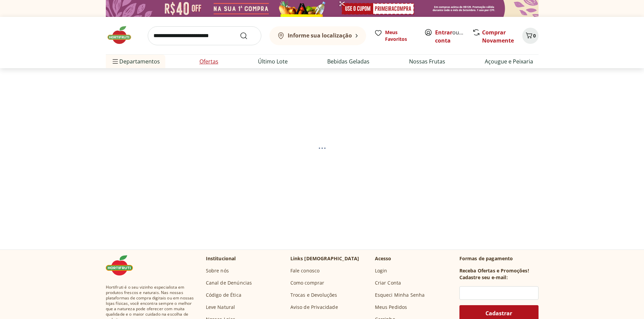 This screenshot has width=644, height=319. Describe the element at coordinates (273, 62) in the screenshot. I see `a: Último Lote` at that location.